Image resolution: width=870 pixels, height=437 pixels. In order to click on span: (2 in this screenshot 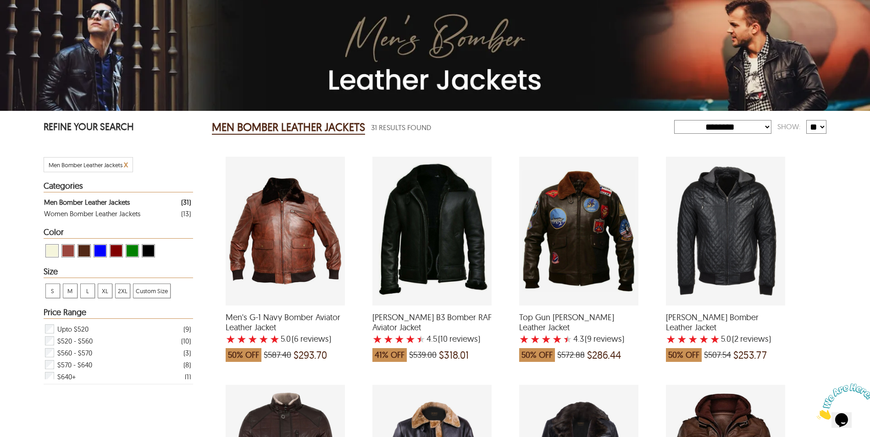, I will do `click(735, 339)`.